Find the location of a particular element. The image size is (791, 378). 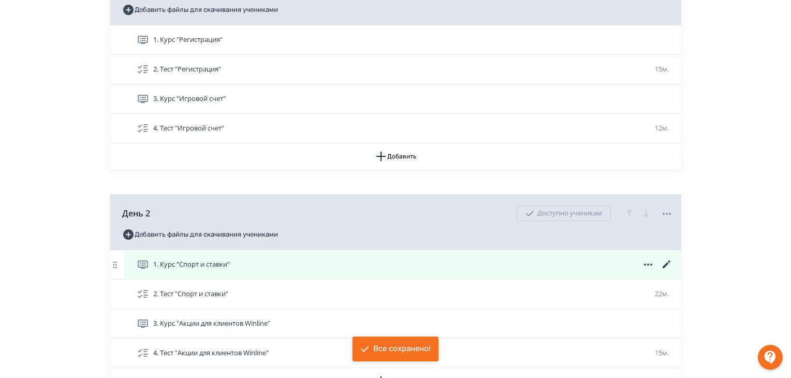

span: 3. Курс "Акции для клиентов Winline" is located at coordinates (212, 324).